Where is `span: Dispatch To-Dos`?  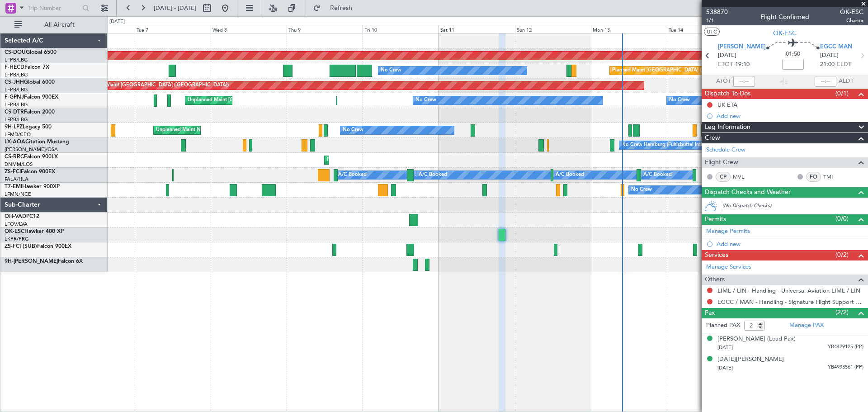
span: Dispatch To-Dos is located at coordinates (728, 94).